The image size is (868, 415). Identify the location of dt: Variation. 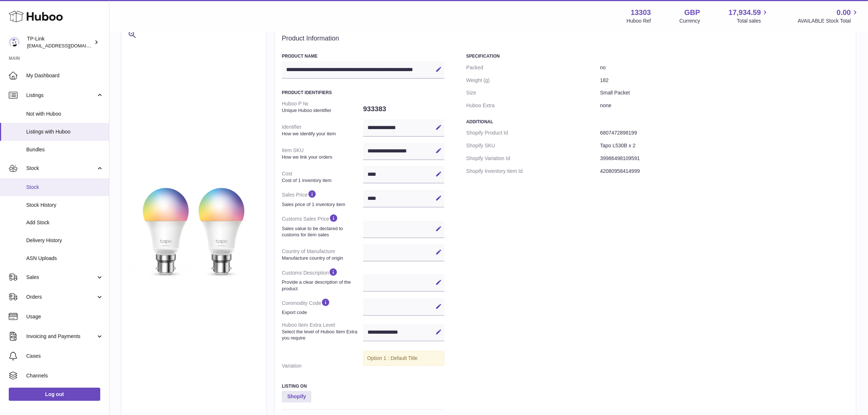
(322, 366).